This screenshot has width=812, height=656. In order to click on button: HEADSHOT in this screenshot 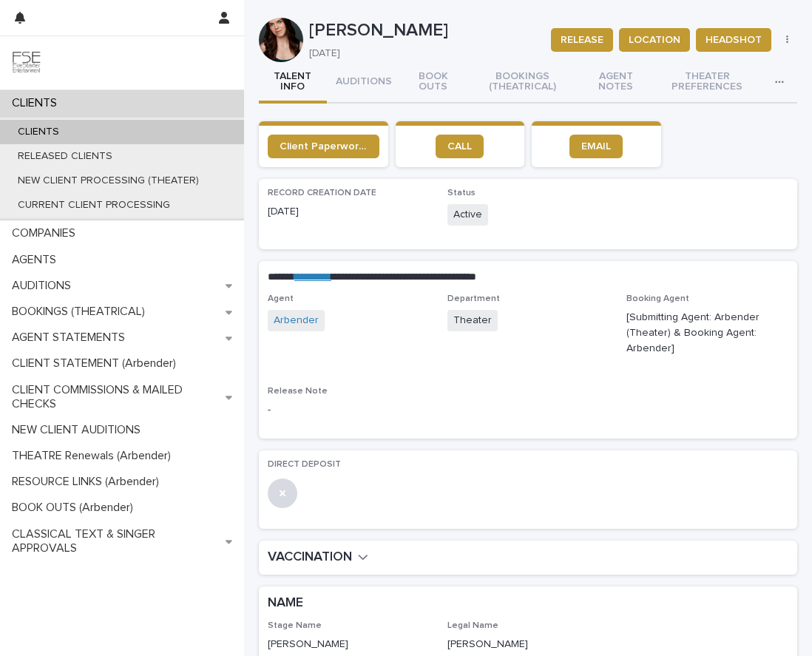, I will do `click(733, 40)`.